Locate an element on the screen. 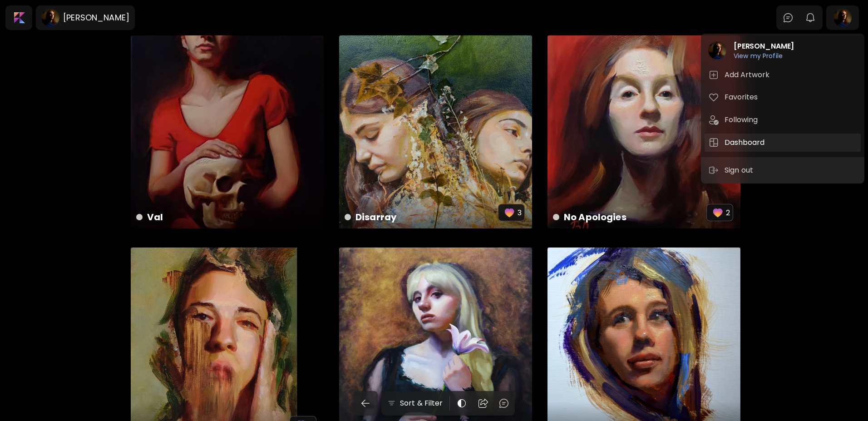 The width and height of the screenshot is (868, 421). button: sign-outSign out is located at coordinates (732, 170).